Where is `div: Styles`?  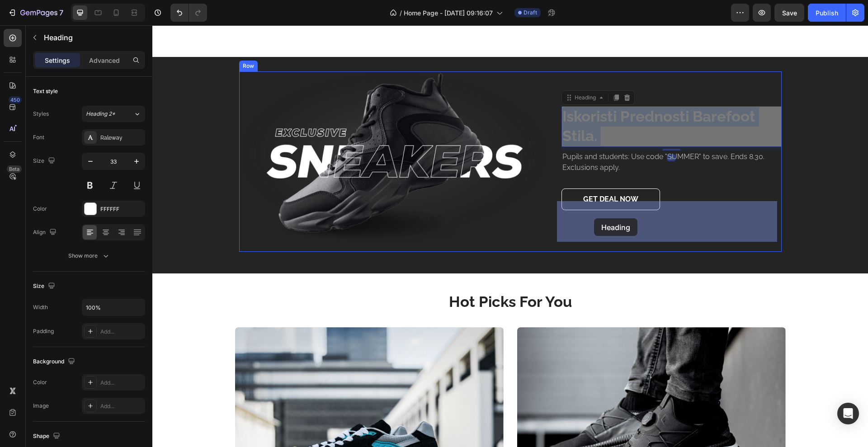
div: Styles is located at coordinates (40, 113).